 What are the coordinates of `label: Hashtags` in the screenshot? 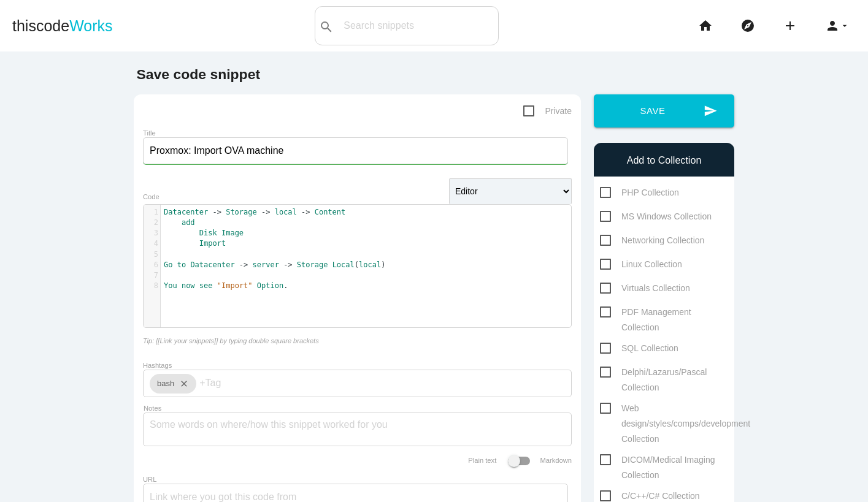 It's located at (157, 365).